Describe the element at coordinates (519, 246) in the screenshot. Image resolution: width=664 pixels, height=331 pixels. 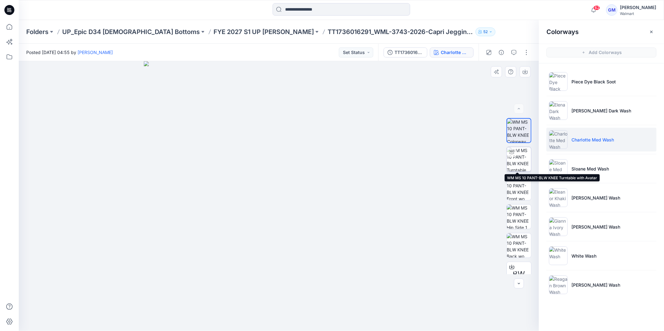
I see `img: WM MS 10 PANT-BLW KNEE Back wo Avatar` at that location.